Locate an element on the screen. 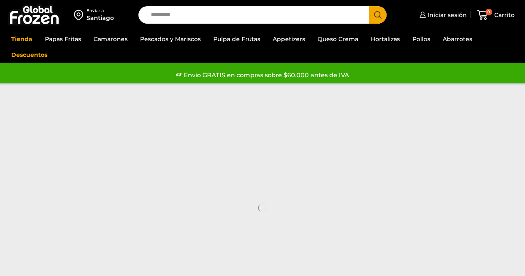 The image size is (525, 276). a: Descuentos is located at coordinates (29, 55).